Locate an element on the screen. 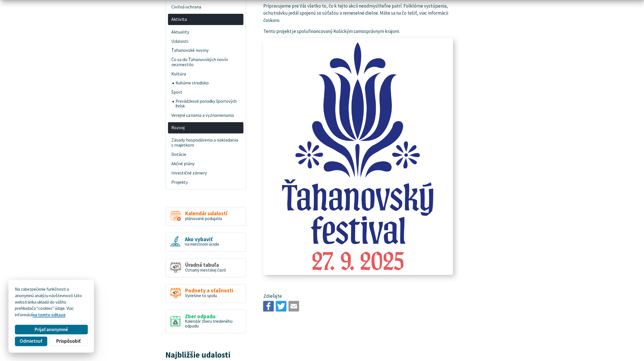 The image size is (644, 361). a: Kultúra is located at coordinates (206, 74).